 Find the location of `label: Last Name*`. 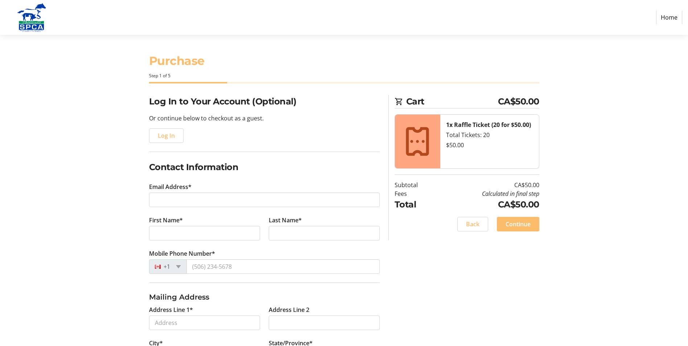

label: Last Name* is located at coordinates (285, 220).